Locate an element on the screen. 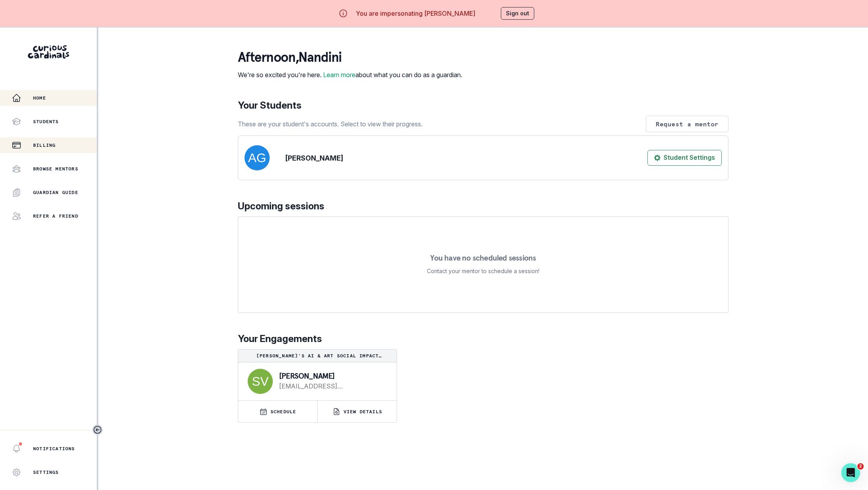 The height and width of the screenshot is (490, 868). p: Billing is located at coordinates (44, 145).